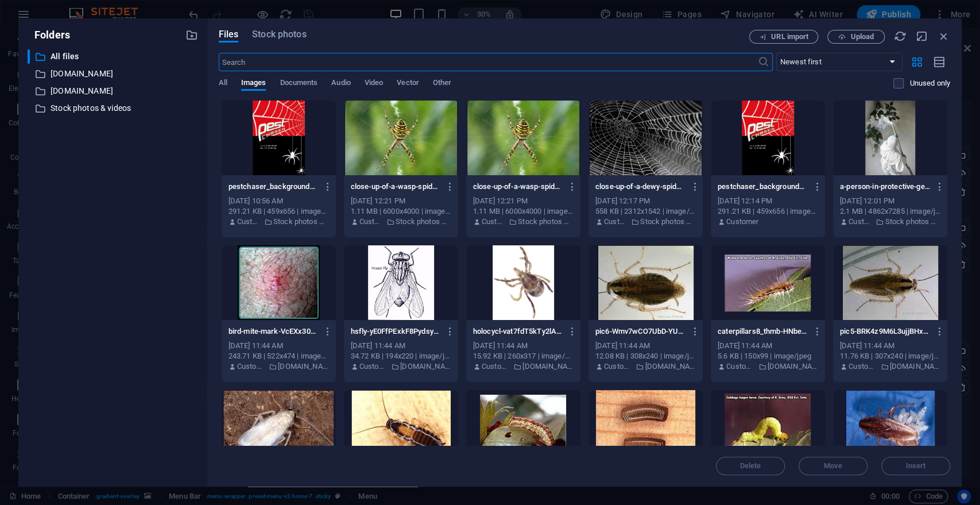 The width and height of the screenshot is (980, 505). I want to click on button: URL import, so click(784, 37).